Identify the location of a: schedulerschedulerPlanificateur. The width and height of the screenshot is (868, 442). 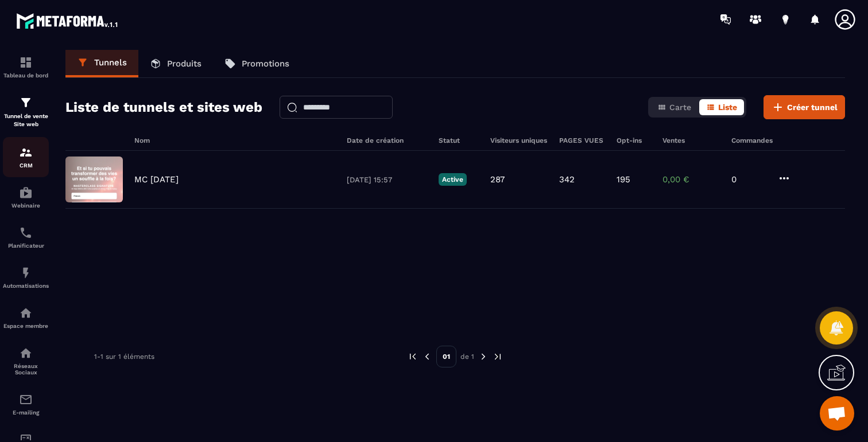
(26, 238).